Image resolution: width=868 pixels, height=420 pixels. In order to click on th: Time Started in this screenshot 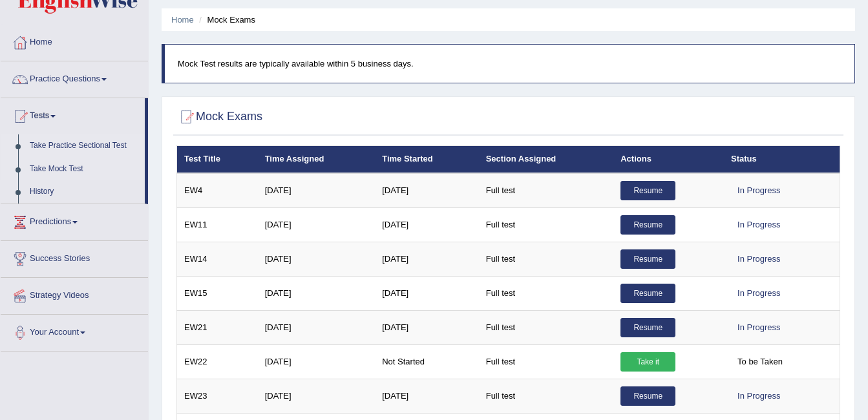, I will do `click(426, 160)`.